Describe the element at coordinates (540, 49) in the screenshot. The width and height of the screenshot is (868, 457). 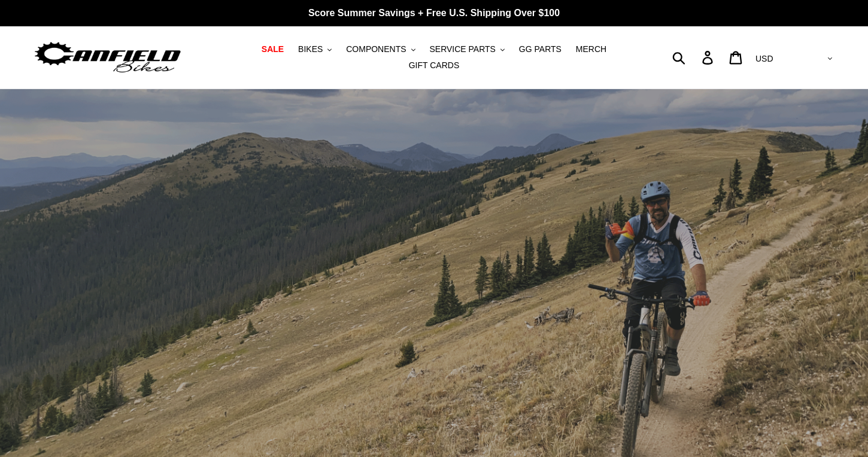
I see `a: GG PARTS` at that location.